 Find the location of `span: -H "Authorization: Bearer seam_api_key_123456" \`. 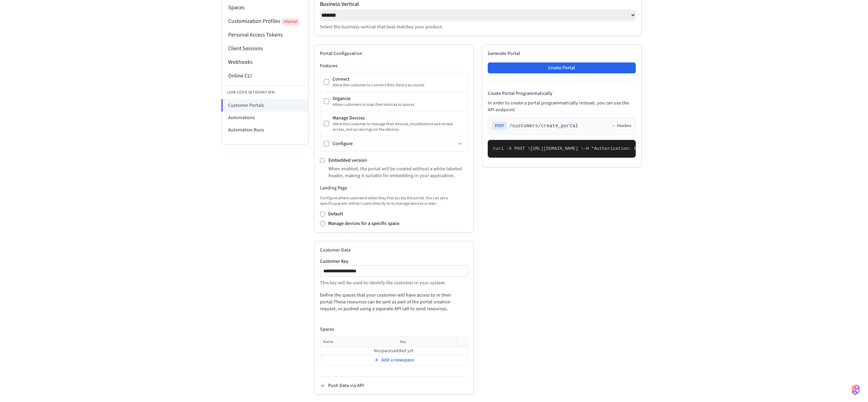

span: -H "Authorization: Bearer seam_api_key_123456" \ is located at coordinates (648, 148).